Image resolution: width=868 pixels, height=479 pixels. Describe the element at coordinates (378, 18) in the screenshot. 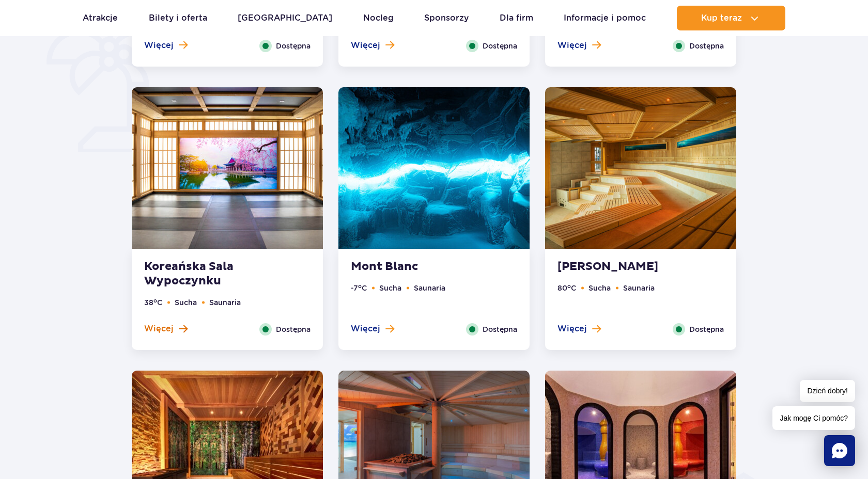

I see `a: Nocleg` at that location.